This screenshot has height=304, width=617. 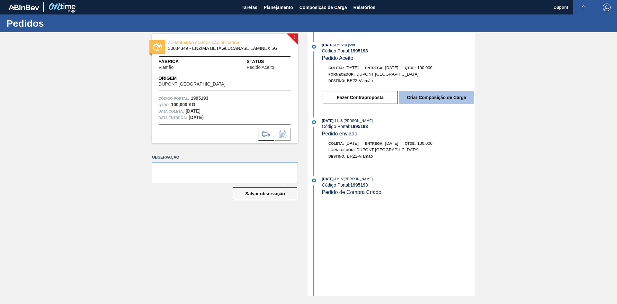 I want to click on strong: 100,000 KG, so click(x=183, y=104).